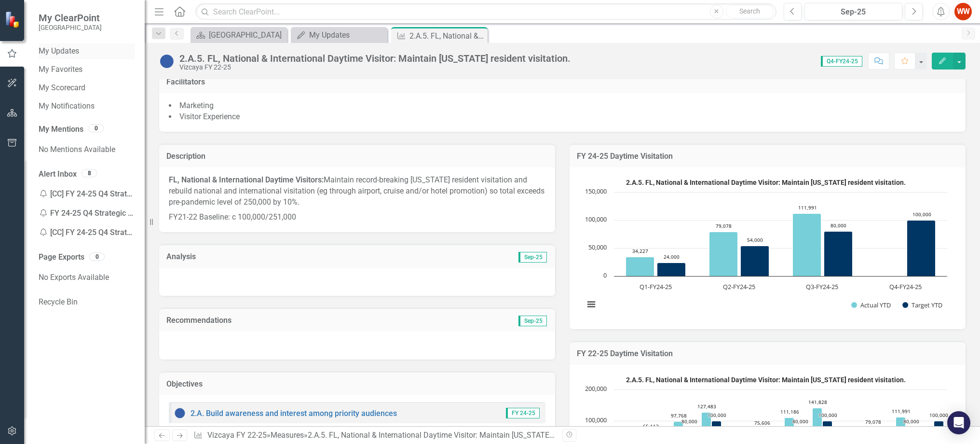 The width and height of the screenshot is (980, 444). What do you see at coordinates (57, 174) in the screenshot?
I see `a: Alert Inbox` at bounding box center [57, 174].